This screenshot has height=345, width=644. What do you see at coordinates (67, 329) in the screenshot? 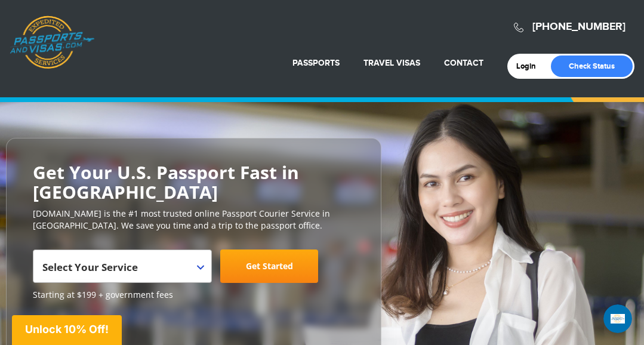
I see `span: Unlock 10% Off!` at bounding box center [67, 329].